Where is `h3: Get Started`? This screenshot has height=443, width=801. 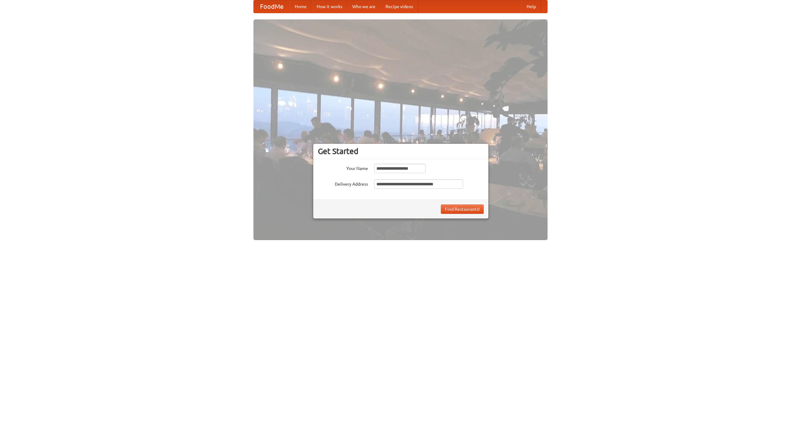
h3: Get Started is located at coordinates (401, 151).